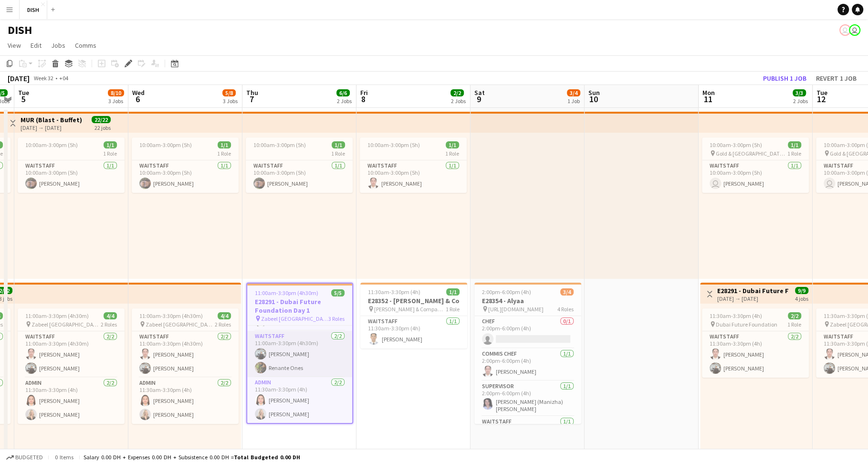  Describe the element at coordinates (364, 93) in the screenshot. I see `span: Fri` at that location.